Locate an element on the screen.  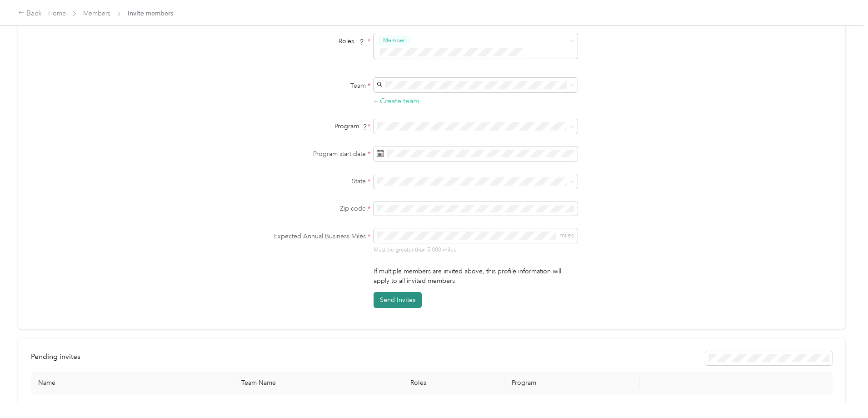
span: miles is located at coordinates (566, 235).